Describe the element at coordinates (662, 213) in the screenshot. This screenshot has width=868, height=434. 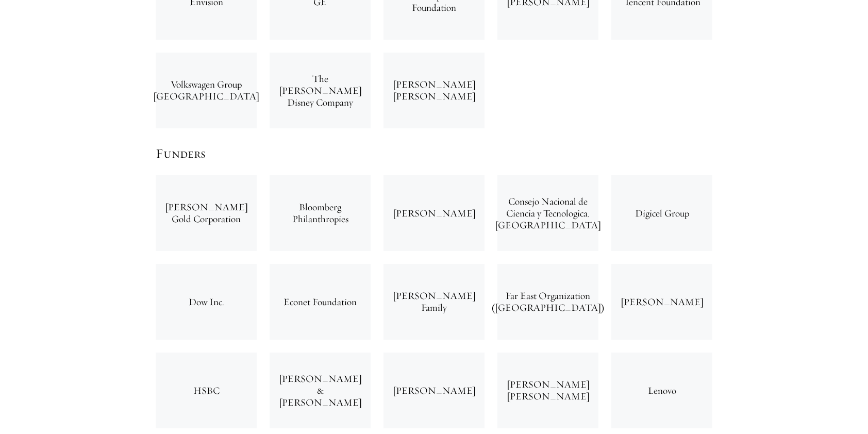
I see `div: Digicel Group` at that location.